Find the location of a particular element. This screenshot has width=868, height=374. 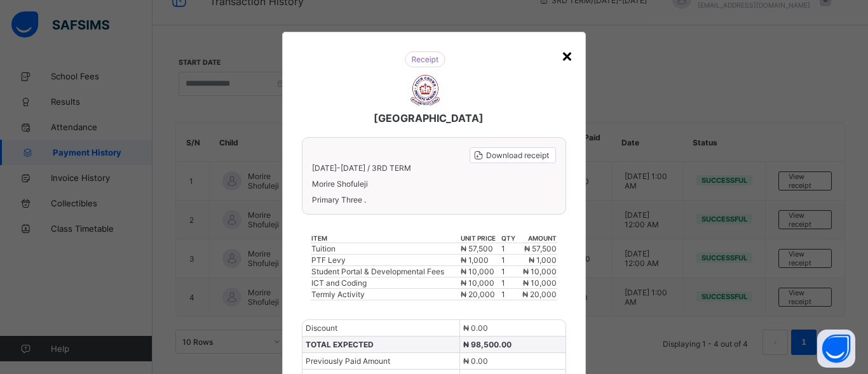

img: receipt.26f346b57495a98c98ef9b0bc63aa4d8.svg is located at coordinates (425, 59).